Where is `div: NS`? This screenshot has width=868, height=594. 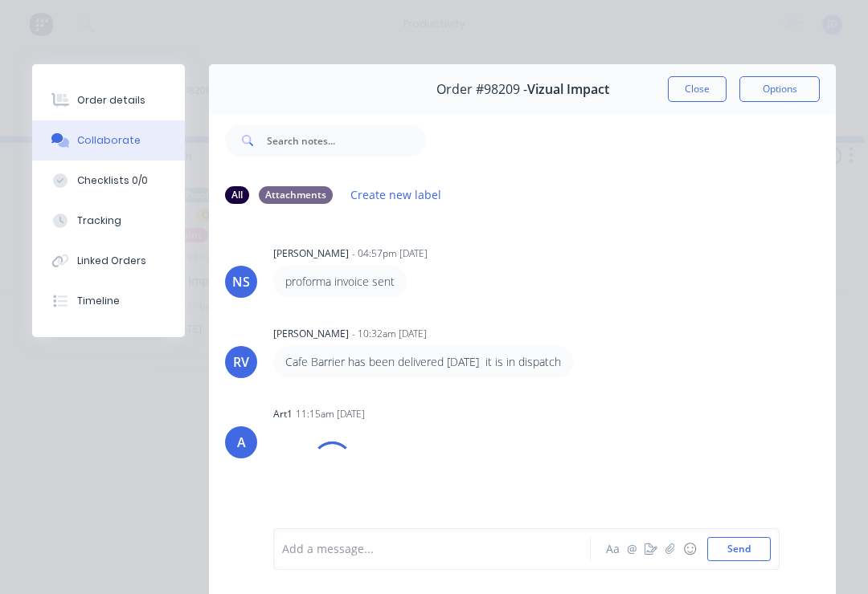 div: NS is located at coordinates (241, 282).